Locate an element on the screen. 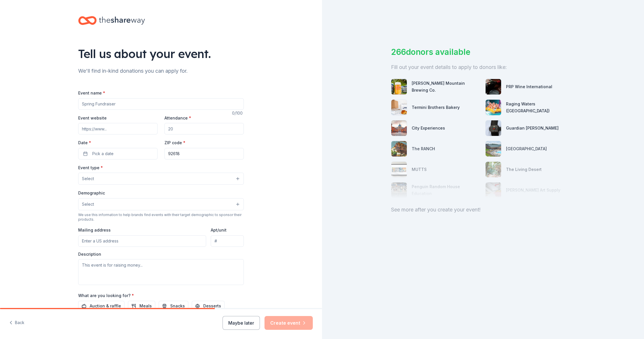 This screenshot has height=339, width=644. input: Spring Fundraiser is located at coordinates (161, 104).